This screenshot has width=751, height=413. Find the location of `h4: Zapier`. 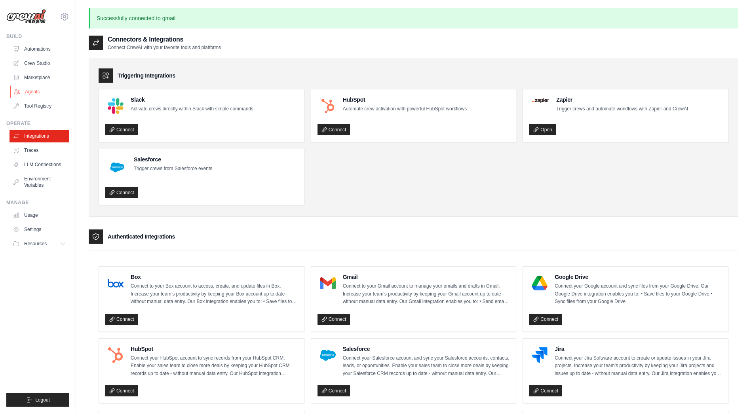

h4: Zapier is located at coordinates (622, 100).